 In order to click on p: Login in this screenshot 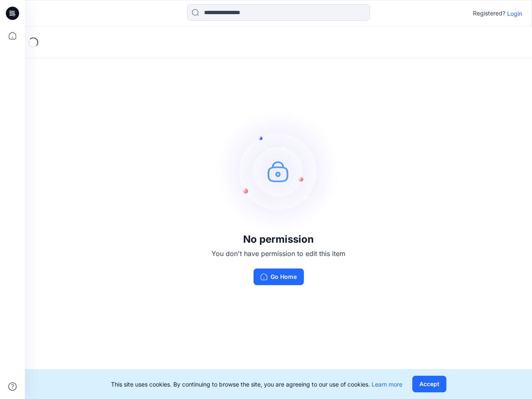, I will do `click(515, 14)`.